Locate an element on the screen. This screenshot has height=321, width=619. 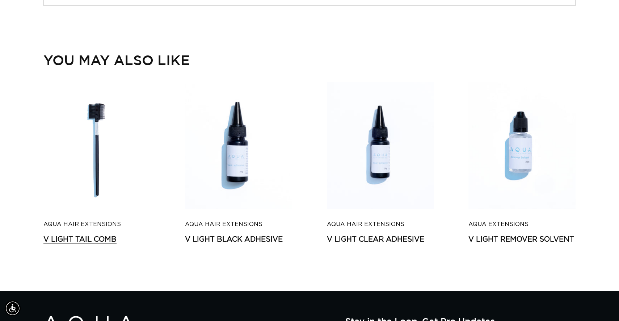
a: V Light Remover Solvent is located at coordinates (522, 239).